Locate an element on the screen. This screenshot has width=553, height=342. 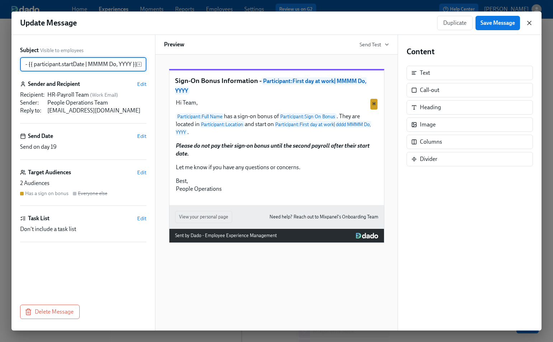
div: Target AudiencesEdit2 AudiencesHas a sign on bonusEveryone else is located at coordinates (83, 187).